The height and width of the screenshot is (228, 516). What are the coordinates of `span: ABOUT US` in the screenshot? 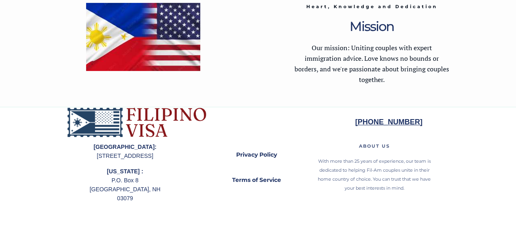 It's located at (374, 146).